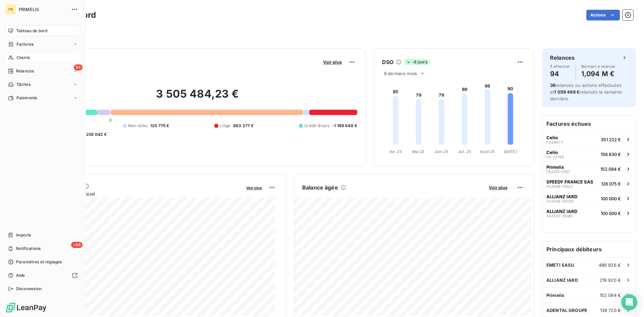 This screenshot has width=644, height=317. What do you see at coordinates (629, 302) in the screenshot?
I see `div: Open Intercom Messenger` at bounding box center [629, 302].